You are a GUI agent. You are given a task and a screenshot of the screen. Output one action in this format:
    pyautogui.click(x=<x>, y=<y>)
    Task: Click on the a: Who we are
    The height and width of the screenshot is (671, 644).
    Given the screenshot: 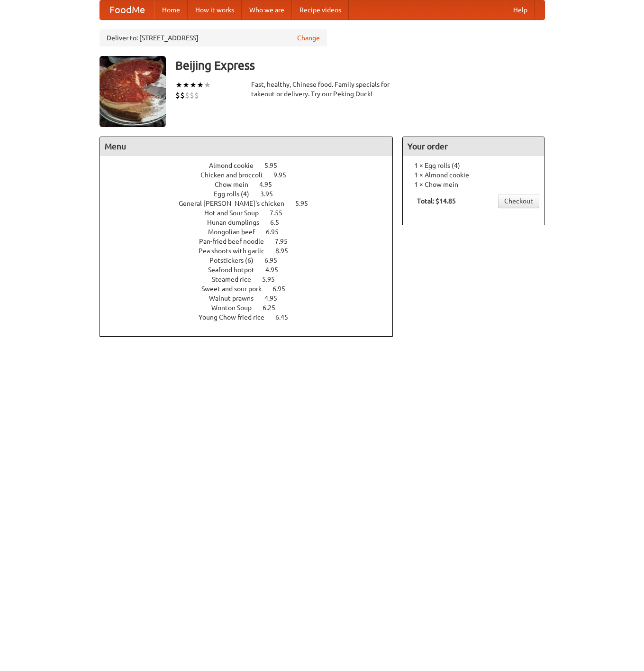 What is the action you would take?
    pyautogui.click(x=267, y=10)
    